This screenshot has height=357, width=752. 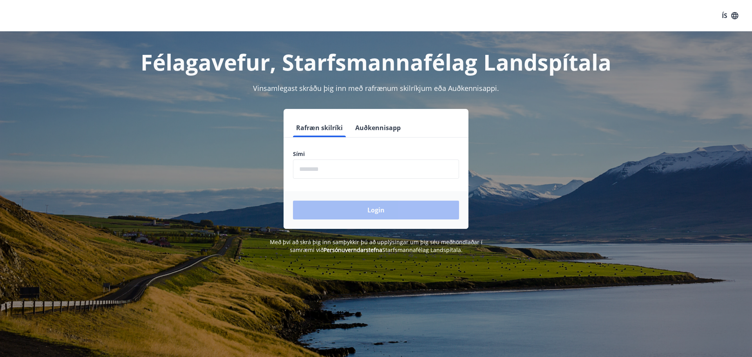 I want to click on h1: Félagavefur, Starfsmannafélag Landspítala, so click(x=376, y=62).